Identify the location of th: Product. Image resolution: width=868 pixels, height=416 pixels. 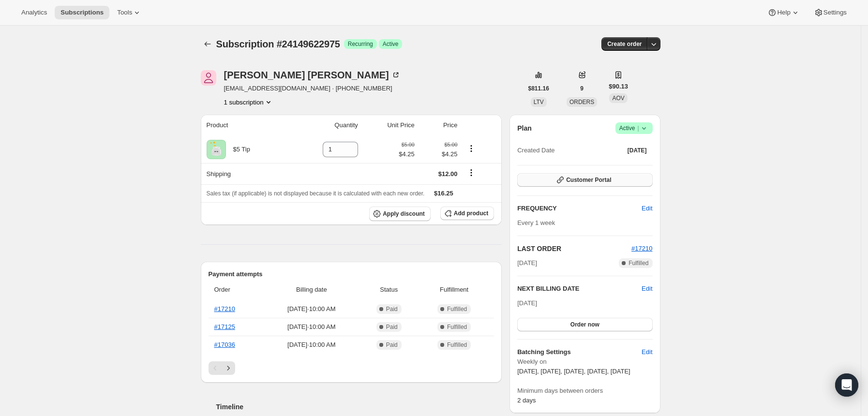
(246, 126).